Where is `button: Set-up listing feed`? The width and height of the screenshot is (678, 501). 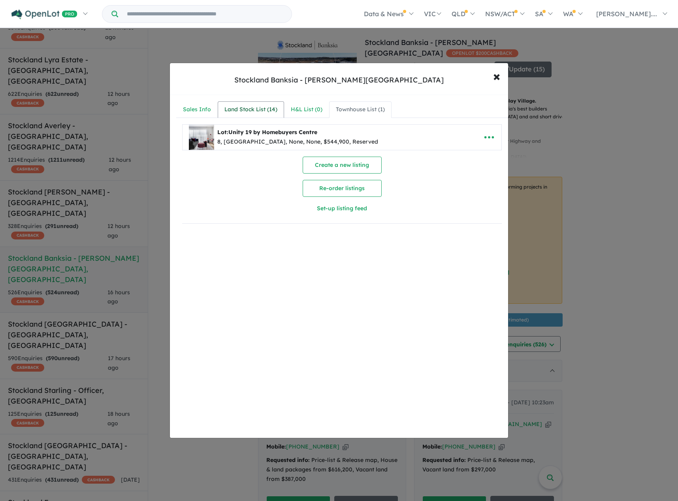
button: Set-up listing feed is located at coordinates (342, 208).